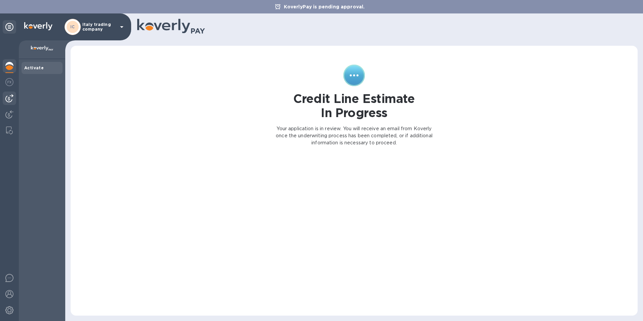  Describe the element at coordinates (324, 7) in the screenshot. I see `p: KoverlyPay is pending approval.` at that location.